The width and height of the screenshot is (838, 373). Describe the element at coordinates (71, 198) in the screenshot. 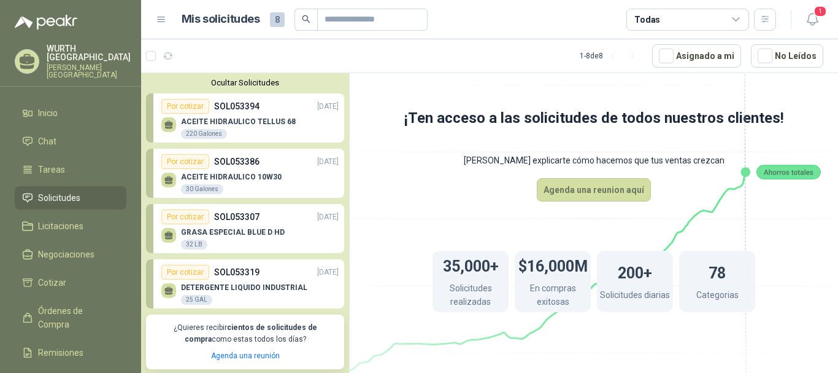

I see `a: Solicitudes` at that location.